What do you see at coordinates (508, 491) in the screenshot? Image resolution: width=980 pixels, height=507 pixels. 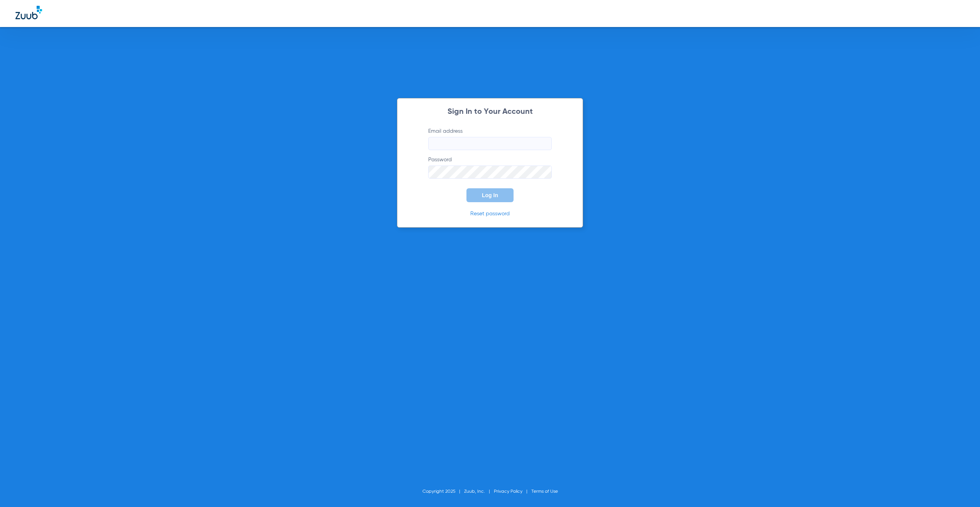 I see `a: Privacy Policy` at bounding box center [508, 491].